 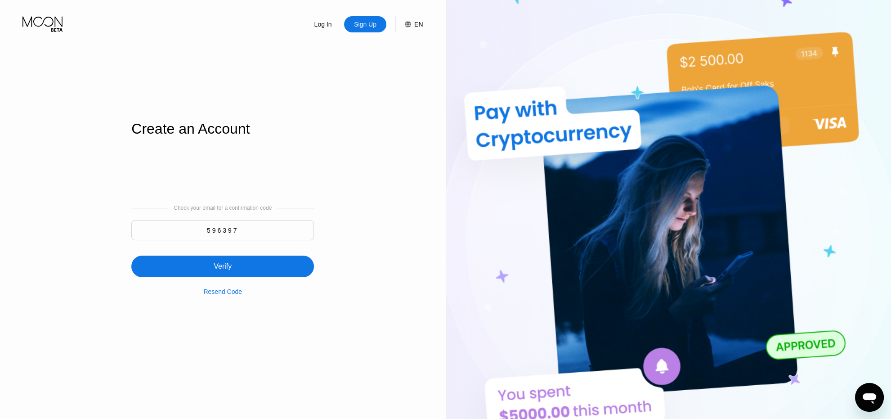 I want to click on div: Sign Up, so click(x=365, y=24).